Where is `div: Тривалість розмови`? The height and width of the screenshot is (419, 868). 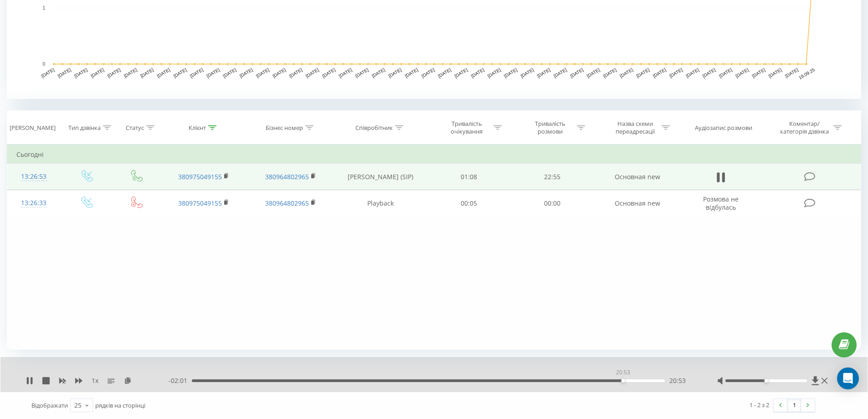 div: Тривалість розмови is located at coordinates (550, 128).